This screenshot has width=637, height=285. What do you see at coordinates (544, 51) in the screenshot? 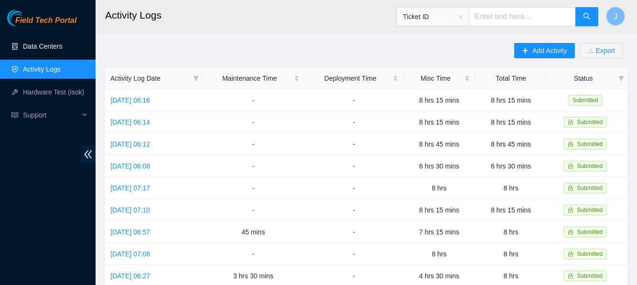
I see `button: plusAdd Activity` at bounding box center [544, 51].